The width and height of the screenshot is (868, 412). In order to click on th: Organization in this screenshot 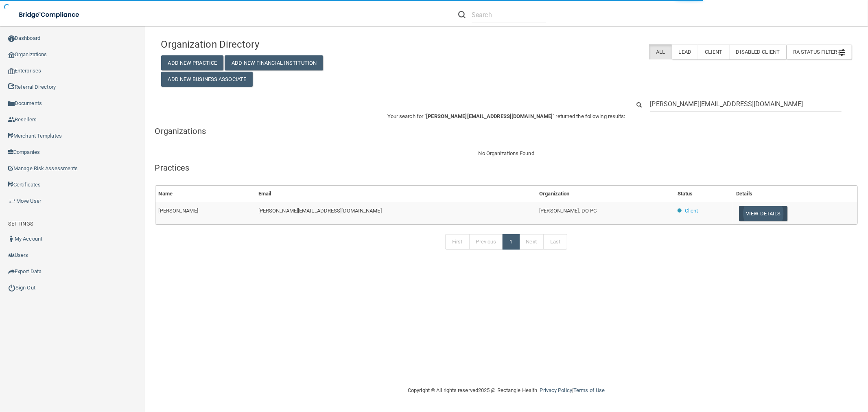, I will do `click(605, 194)`.